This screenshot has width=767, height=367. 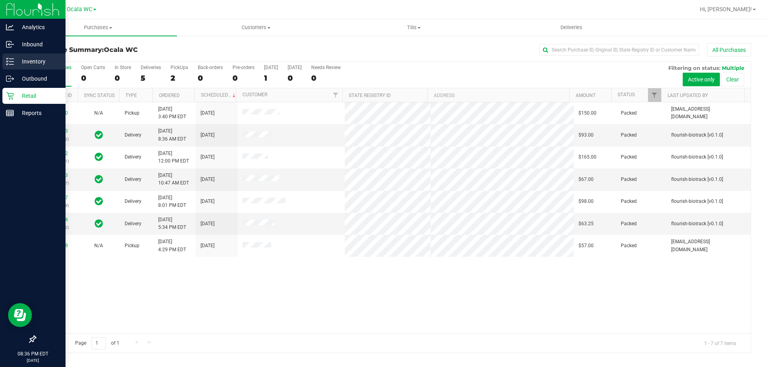 I want to click on span: $67.00, so click(x=586, y=179).